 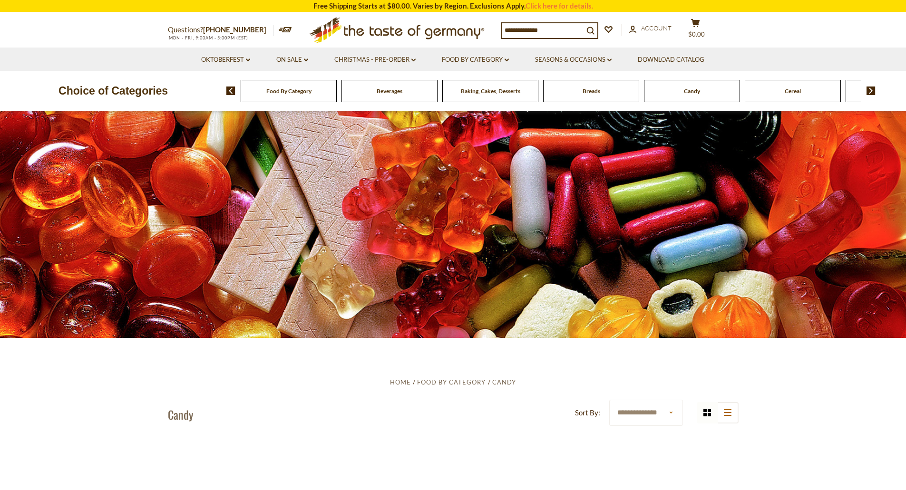 What do you see at coordinates (390, 91) in the screenshot?
I see `a: Beverages` at bounding box center [390, 91].